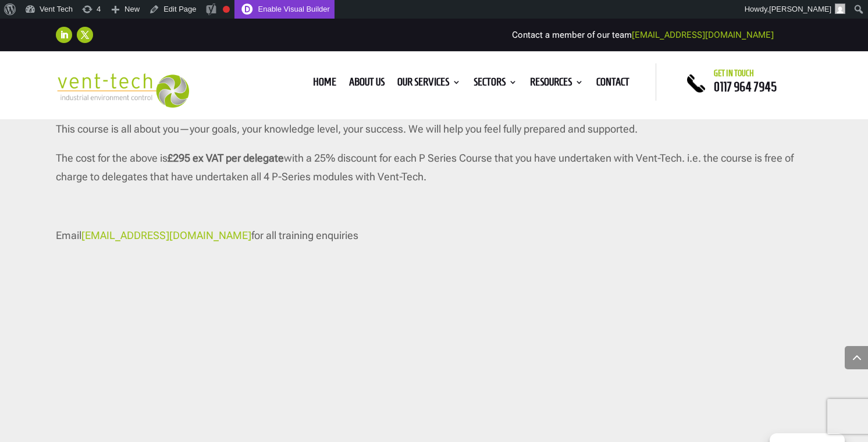 The image size is (868, 442). I want to click on div: Focus keyphrase not set, so click(226, 9).